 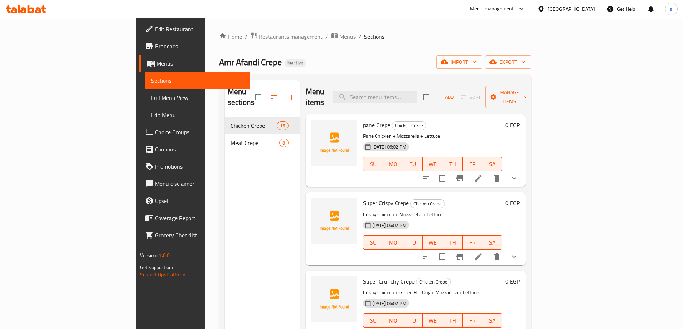 I want to click on div: items, so click(x=283, y=126).